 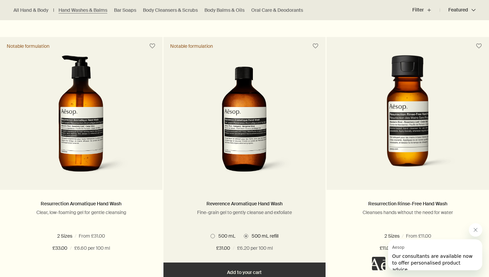 I want to click on div: Aesop says "Our consultants are available now to offer personalised product advice.". Open messag..., so click(x=427, y=247).